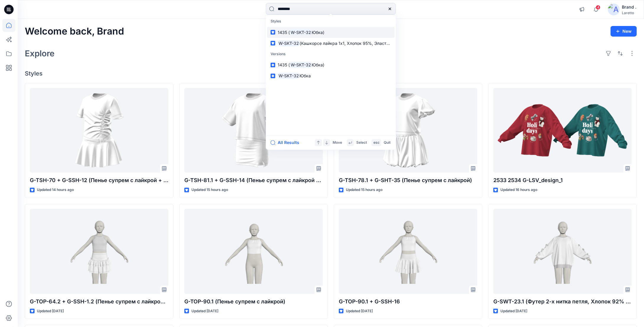 The image size is (644, 327). What do you see at coordinates (408, 302) in the screenshot?
I see `p: G-TOP-90.1 + G-SSH-16` at bounding box center [408, 302].